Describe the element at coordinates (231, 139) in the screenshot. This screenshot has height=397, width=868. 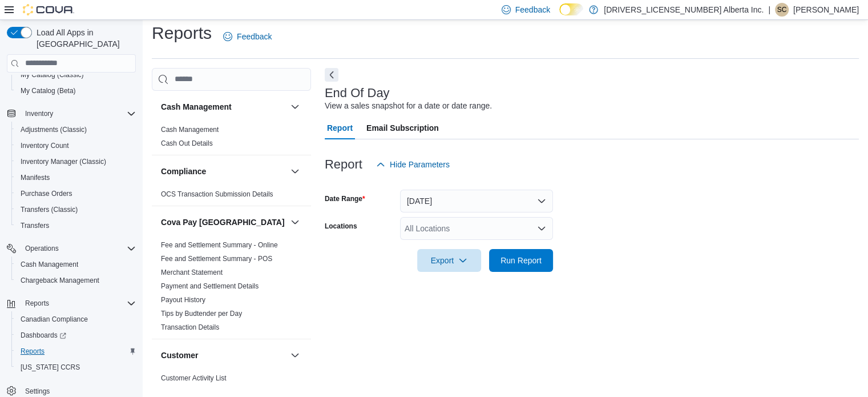
I see `div: Cash Management` at that location.